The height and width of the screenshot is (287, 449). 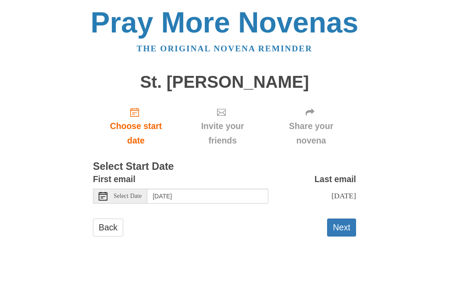 I want to click on span: Invite your friends, so click(x=222, y=133).